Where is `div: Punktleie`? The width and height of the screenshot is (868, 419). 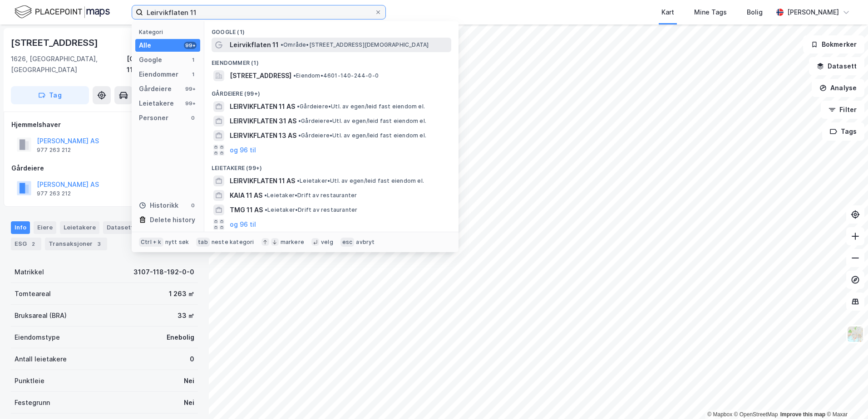
div: Punktleie is located at coordinates (30, 381).